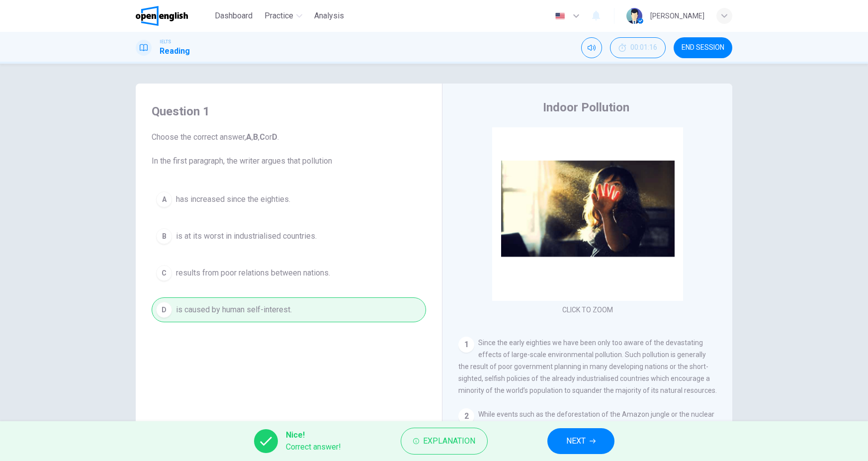 This screenshot has width=868, height=461. I want to click on div: 2, so click(466, 416).